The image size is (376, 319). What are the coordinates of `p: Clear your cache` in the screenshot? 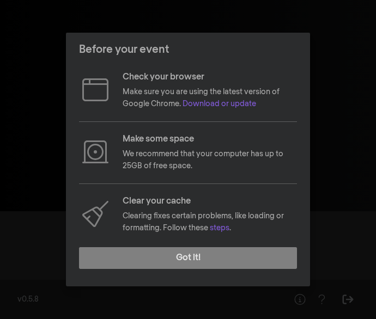 It's located at (210, 201).